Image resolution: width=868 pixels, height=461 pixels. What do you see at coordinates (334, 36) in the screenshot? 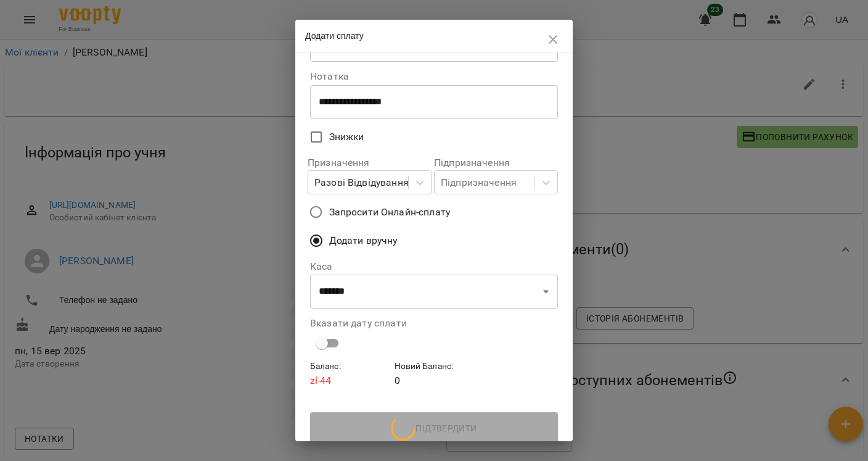
I see `span: Додати сплату` at bounding box center [334, 36].